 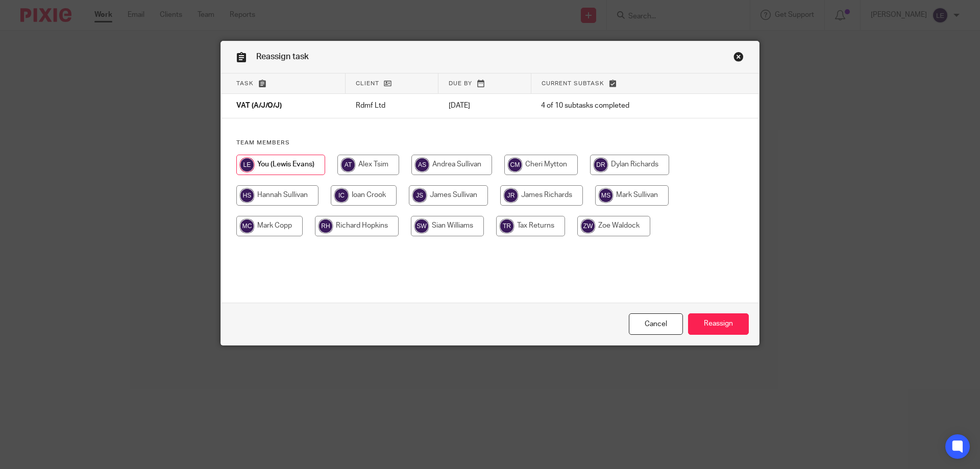 What do you see at coordinates (490, 143) in the screenshot?
I see `h4: Team members` at bounding box center [490, 143].